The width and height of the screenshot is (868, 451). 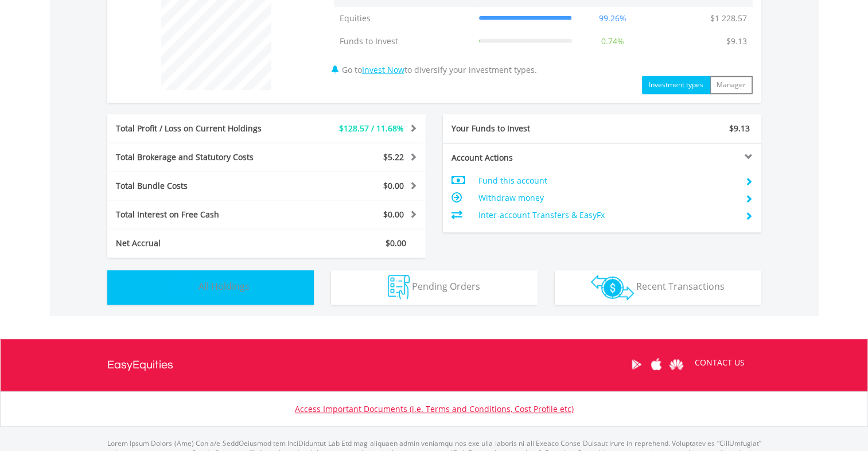 What do you see at coordinates (224, 286) in the screenshot?
I see `span: All Holdings` at bounding box center [224, 286].